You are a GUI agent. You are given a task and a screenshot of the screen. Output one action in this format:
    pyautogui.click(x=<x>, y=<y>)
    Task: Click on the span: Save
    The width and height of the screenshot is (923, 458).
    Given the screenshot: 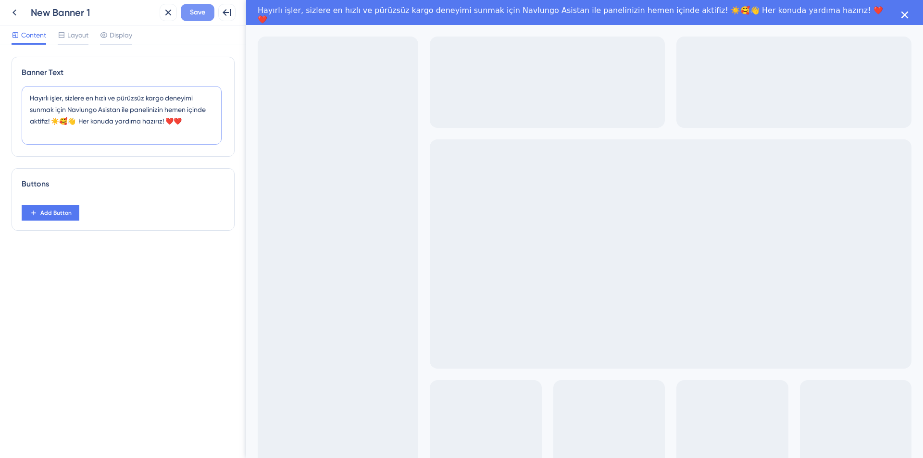 What is the action you would take?
    pyautogui.click(x=198, y=13)
    